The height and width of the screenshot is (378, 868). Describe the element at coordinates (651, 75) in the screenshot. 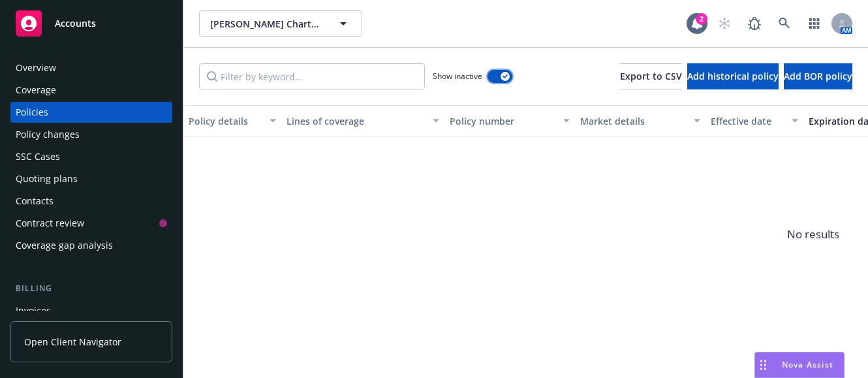

I see `span: Export to CSV` at that location.